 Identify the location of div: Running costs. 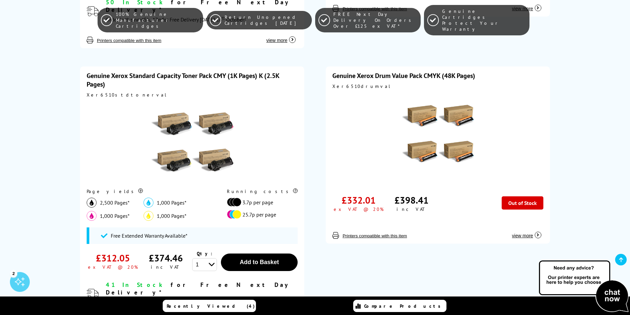
(262, 191).